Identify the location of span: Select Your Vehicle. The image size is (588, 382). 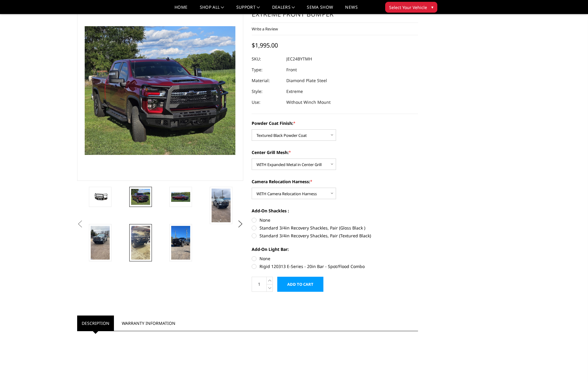
(408, 7).